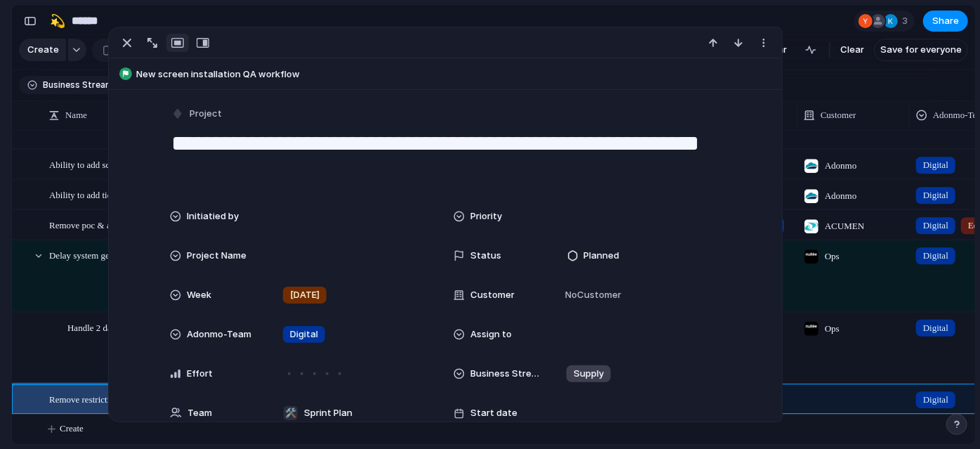  Describe the element at coordinates (946, 21) in the screenshot. I see `span: Share` at that location.